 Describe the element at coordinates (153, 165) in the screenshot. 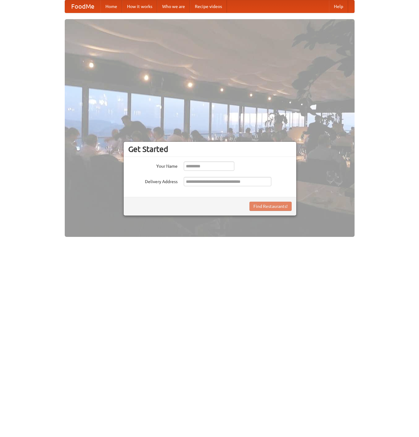

I see `label: Your Name` at that location.